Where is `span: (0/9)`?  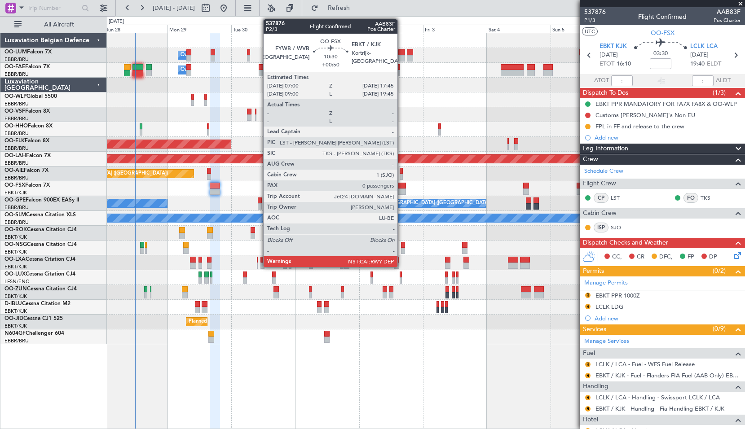 span: (0/9) is located at coordinates (719, 329).